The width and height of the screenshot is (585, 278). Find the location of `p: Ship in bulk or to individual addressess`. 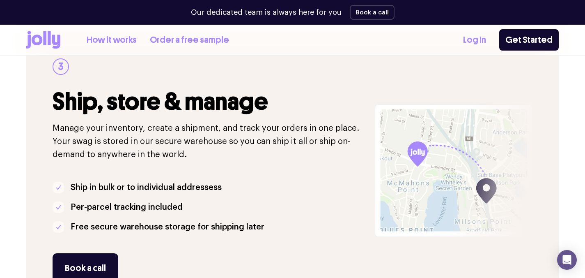

p: Ship in bulk or to individual addressess is located at coordinates (146, 187).